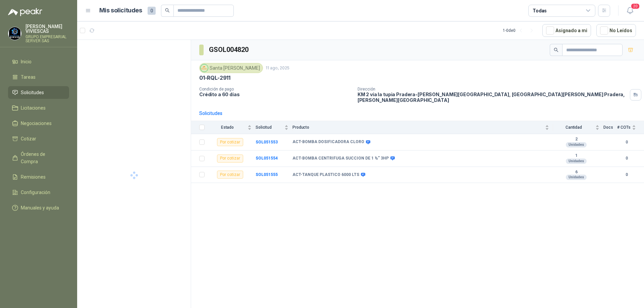 The image size is (644, 308). What do you see at coordinates (214, 78) in the screenshot?
I see `p: 01-RQL-2911` at bounding box center [214, 78].